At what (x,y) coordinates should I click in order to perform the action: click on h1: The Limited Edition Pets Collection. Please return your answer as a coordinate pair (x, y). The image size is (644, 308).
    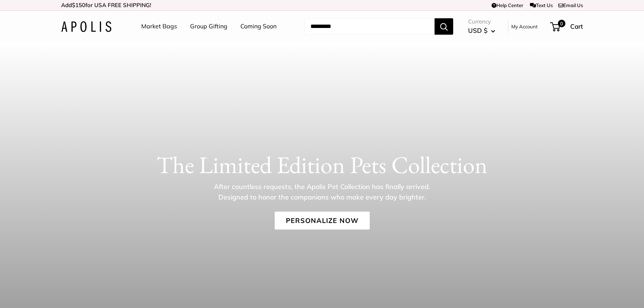
    Looking at the image, I should click on (322, 164).